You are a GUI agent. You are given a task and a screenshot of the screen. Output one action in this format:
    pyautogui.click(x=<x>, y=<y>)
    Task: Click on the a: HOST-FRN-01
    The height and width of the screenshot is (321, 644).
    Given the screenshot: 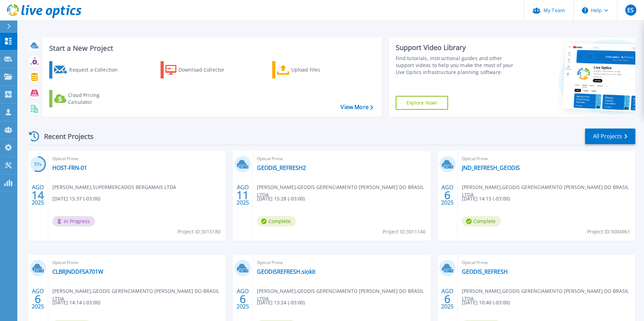 What is the action you would take?
    pyautogui.click(x=69, y=168)
    